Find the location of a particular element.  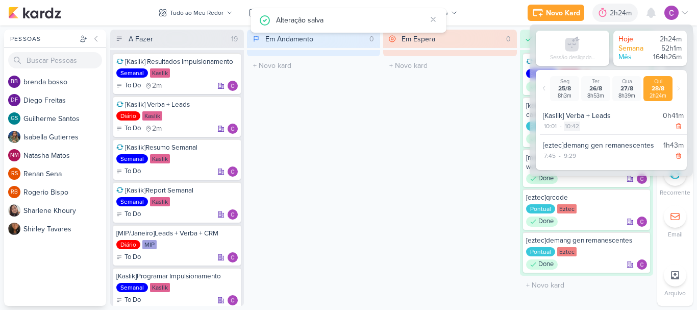

div: 8h53m is located at coordinates (596, 95).